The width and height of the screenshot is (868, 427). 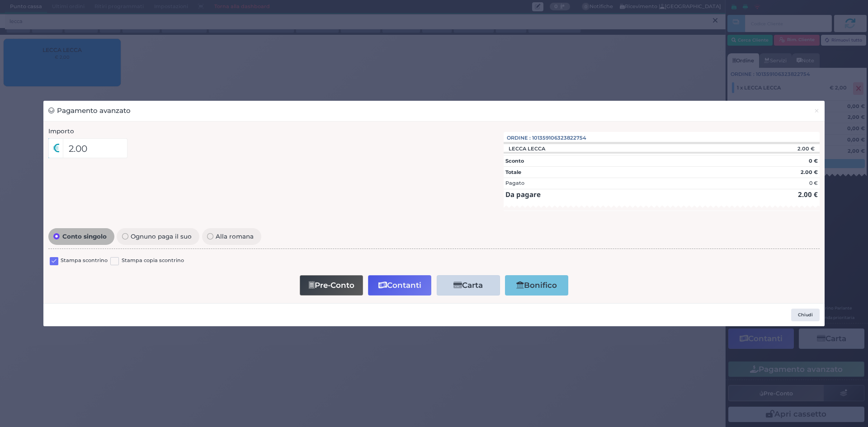 What do you see at coordinates (780, 149) in the screenshot?
I see `div: 2.00 €` at bounding box center [780, 149].